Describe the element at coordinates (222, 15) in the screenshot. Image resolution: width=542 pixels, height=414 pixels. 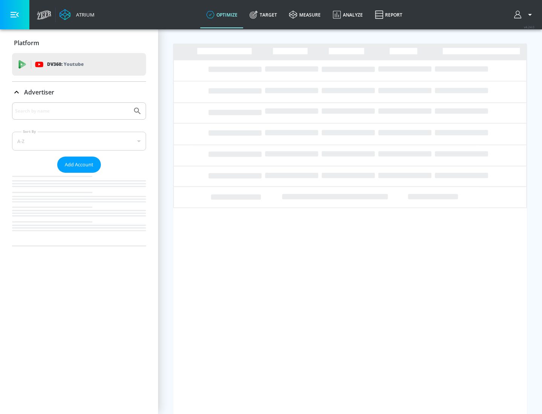
I see `a: optimize` at that location.